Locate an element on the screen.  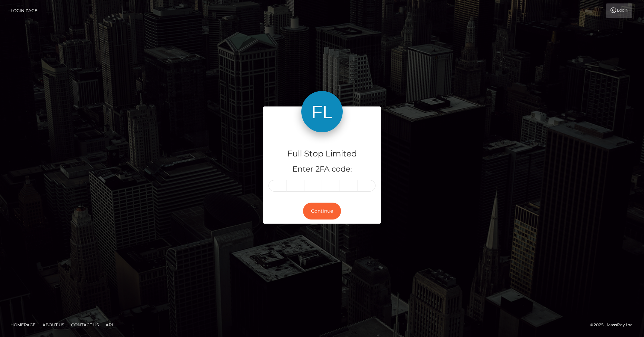
div: © 2025 , MassPay Inc. is located at coordinates (614, 325).